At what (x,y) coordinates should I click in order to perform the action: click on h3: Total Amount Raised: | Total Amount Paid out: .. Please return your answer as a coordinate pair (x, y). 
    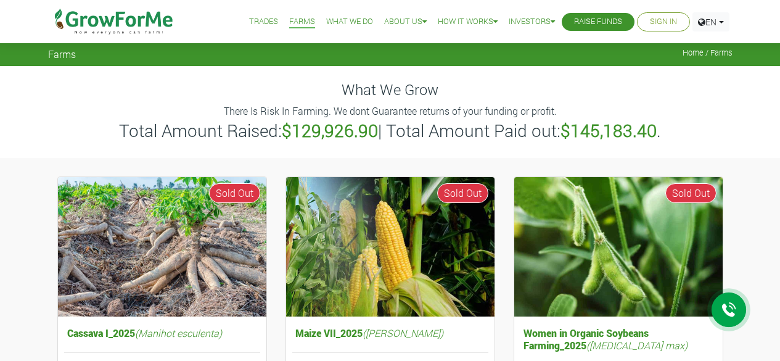
    Looking at the image, I should click on (390, 131).